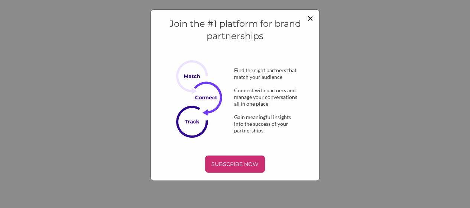  I want to click on div: Connect with partners and manage your conversations all in one place, so click(267, 97).